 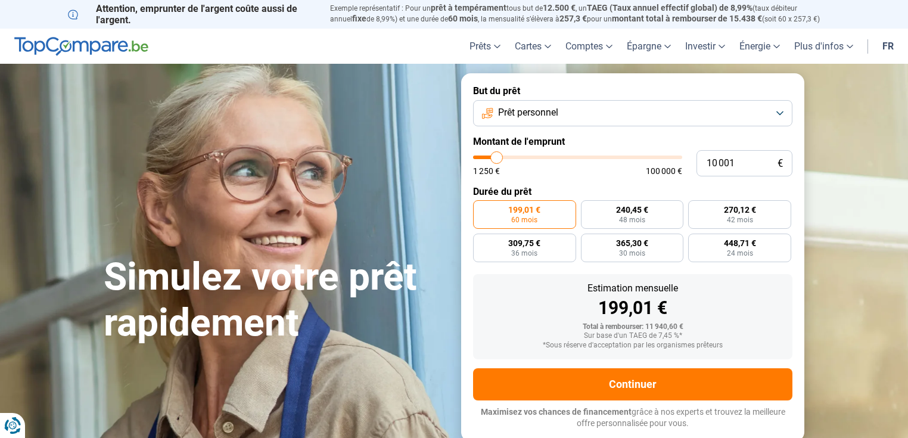 I want to click on span: prêt à tempérament, so click(x=468, y=8).